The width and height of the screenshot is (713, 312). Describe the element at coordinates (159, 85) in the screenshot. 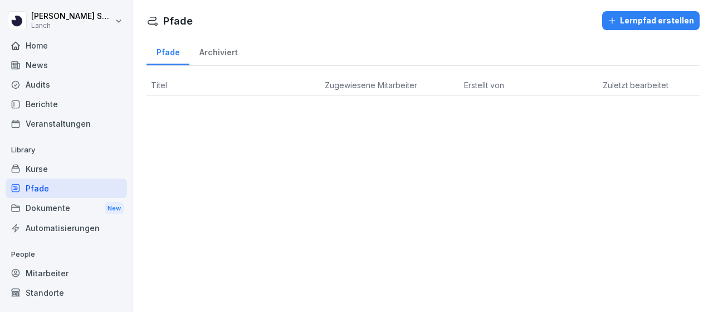

I see `span: Titel` at that location.